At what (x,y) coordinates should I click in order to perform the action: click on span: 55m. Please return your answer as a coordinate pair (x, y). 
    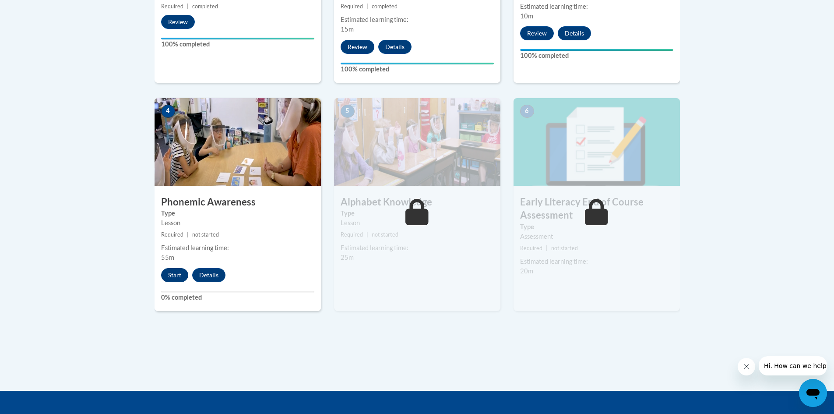
    Looking at the image, I should click on (168, 257).